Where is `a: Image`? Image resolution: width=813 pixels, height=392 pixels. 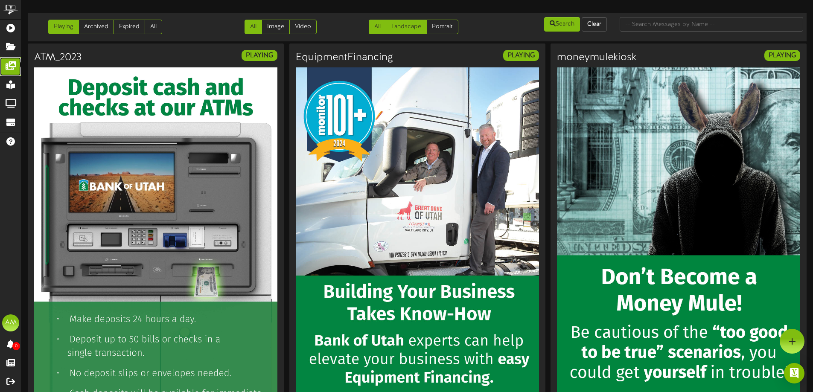 a: Image is located at coordinates (276, 27).